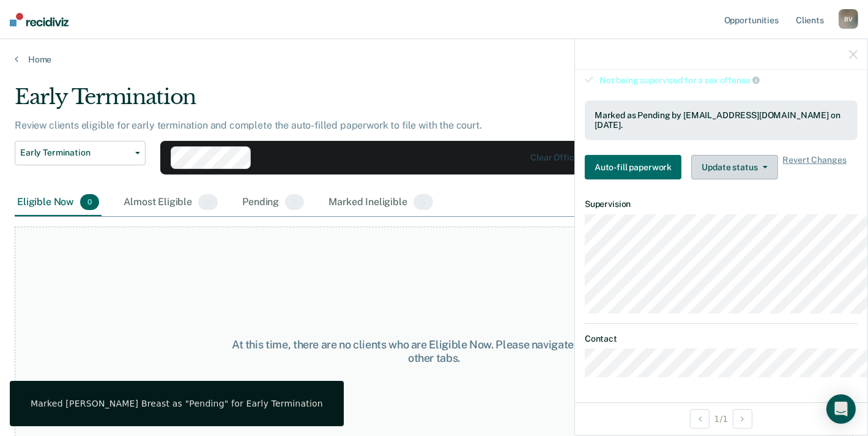 This screenshot has width=868, height=436. Describe the element at coordinates (743, 419) in the screenshot. I see `button: Next Opportunity` at that location.